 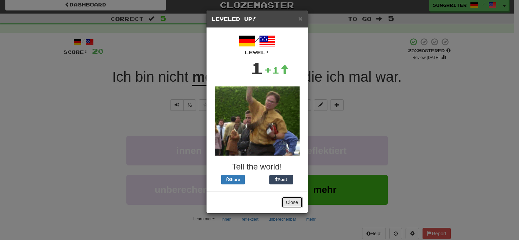 What do you see at coordinates (257, 19) in the screenshot?
I see `h5: Leveled Up!` at bounding box center [257, 19].